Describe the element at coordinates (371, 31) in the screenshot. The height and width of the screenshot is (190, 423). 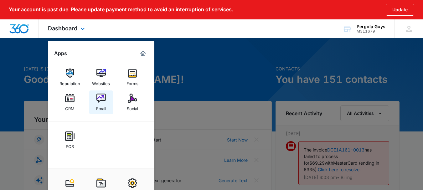
I see `div: account id` at that location.